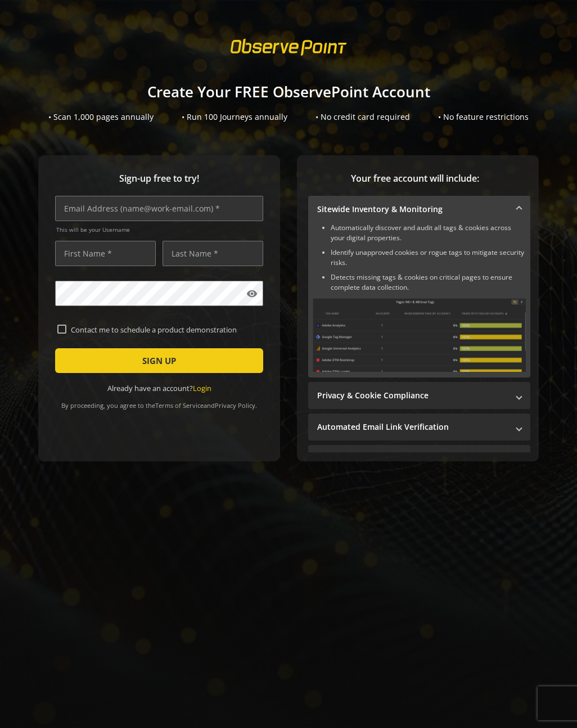 This screenshot has height=728, width=577. I want to click on li: Detects missing tags & cookies on critical pages to ensure complete data collection., so click(429, 283).